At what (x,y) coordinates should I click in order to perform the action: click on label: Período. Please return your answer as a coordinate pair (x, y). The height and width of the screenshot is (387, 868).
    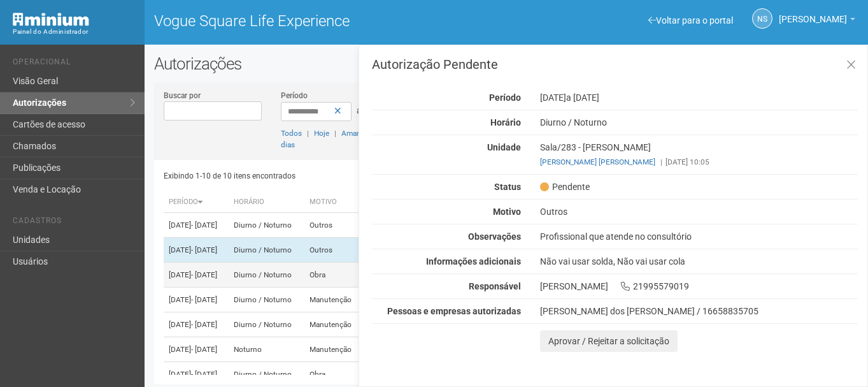
    Looking at the image, I should click on (294, 96).